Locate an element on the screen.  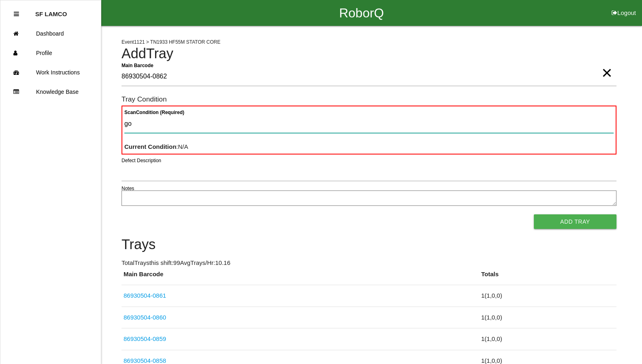
a: Knowledge Base is located at coordinates (51, 92).